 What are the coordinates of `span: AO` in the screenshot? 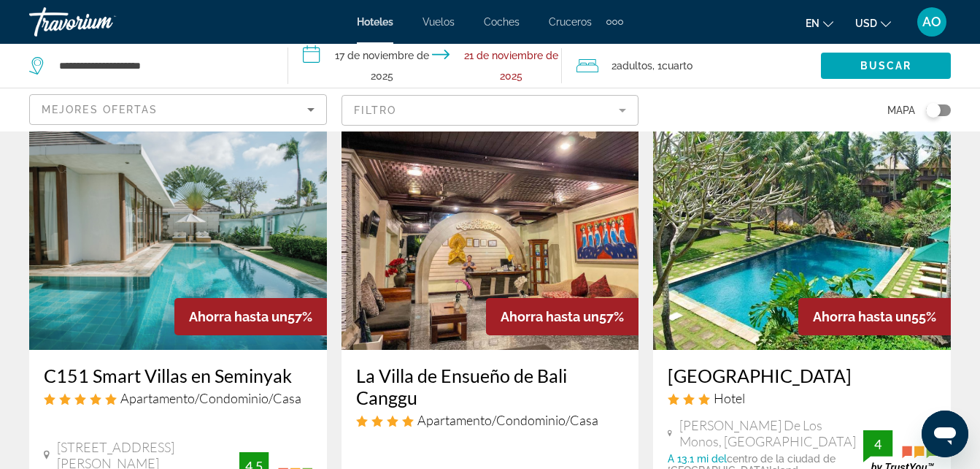 It's located at (932, 22).